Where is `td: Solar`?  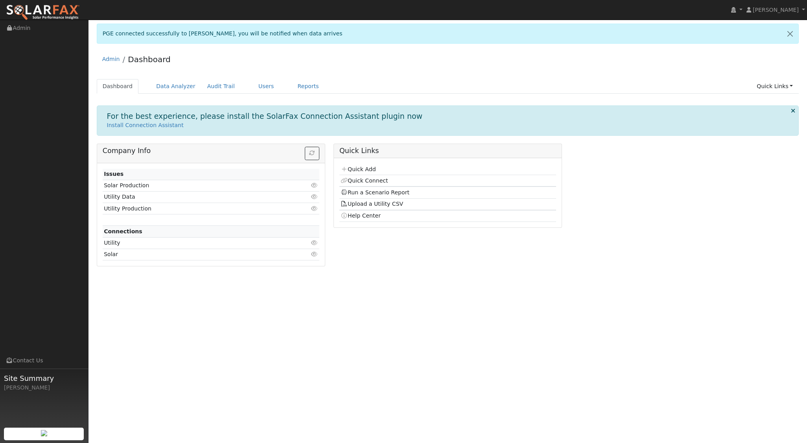
td: Solar is located at coordinates (193, 254).